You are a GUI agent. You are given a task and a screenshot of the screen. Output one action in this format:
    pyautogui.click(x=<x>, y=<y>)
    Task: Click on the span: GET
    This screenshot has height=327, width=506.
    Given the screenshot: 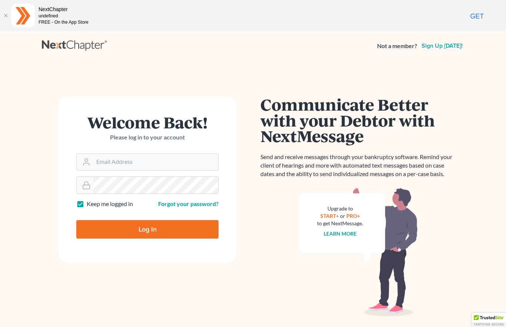 What is the action you would take?
    pyautogui.click(x=477, y=16)
    